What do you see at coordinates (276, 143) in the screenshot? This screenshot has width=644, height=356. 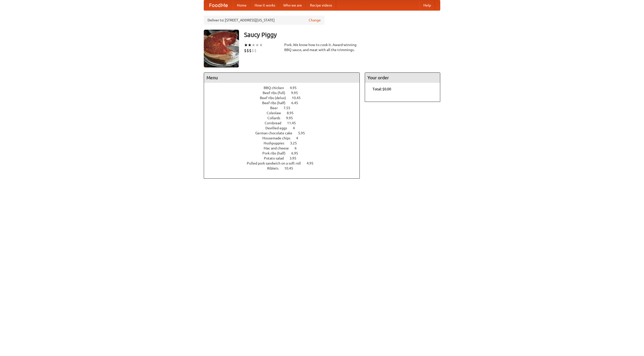 I see `span: Hushpuppies` at bounding box center [276, 143].